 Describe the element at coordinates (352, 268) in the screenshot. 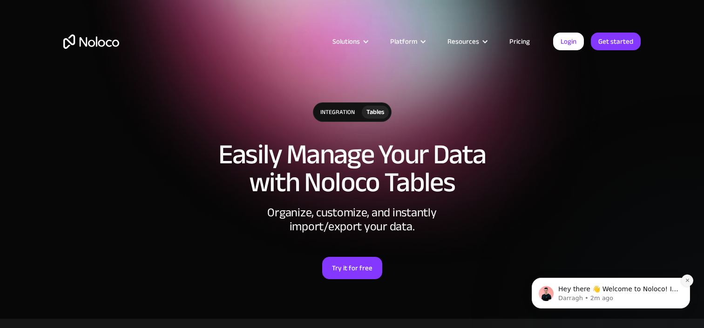

I see `a: Try it for free` at that location.